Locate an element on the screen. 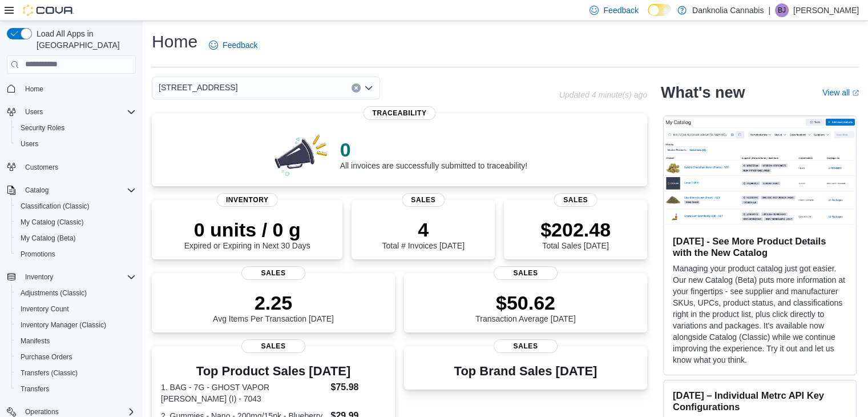 The height and width of the screenshot is (417, 868). p: 2.25 is located at coordinates (273, 303).